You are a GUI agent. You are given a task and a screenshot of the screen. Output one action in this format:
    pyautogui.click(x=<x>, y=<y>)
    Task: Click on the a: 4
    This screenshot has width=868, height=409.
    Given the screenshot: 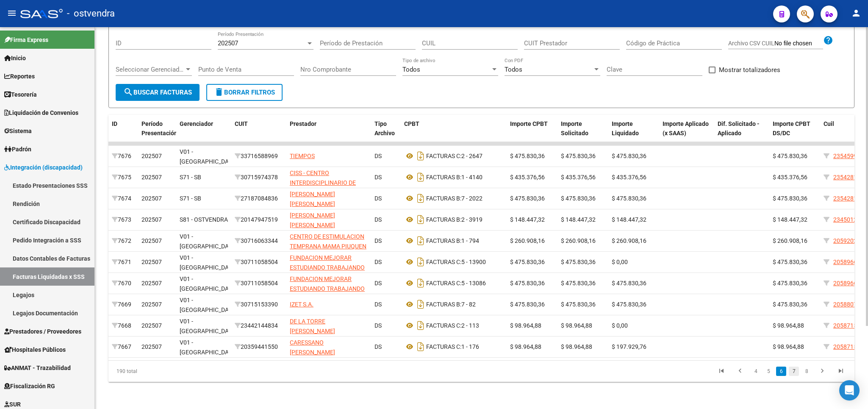 What is the action you would take?
    pyautogui.click(x=756, y=371)
    